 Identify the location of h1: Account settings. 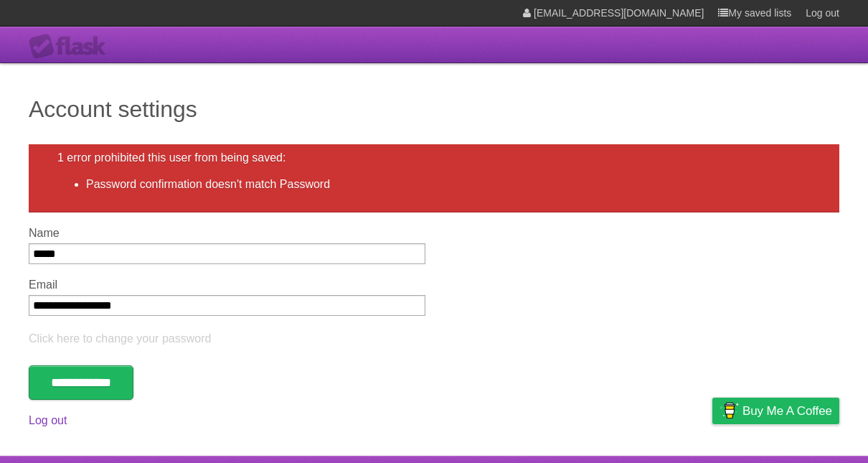
(434, 109).